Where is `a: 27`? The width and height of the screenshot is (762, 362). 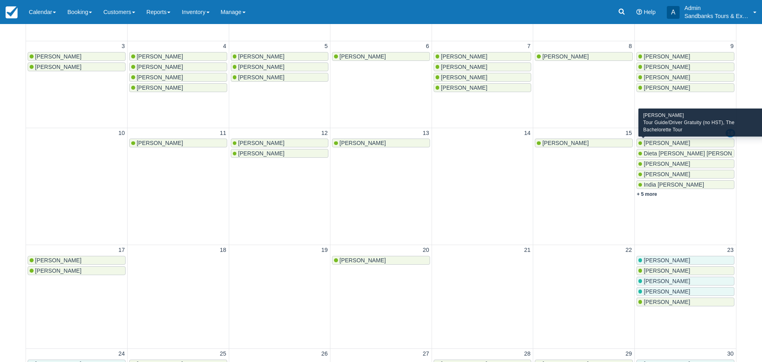
a: 27 is located at coordinates (426, 354).